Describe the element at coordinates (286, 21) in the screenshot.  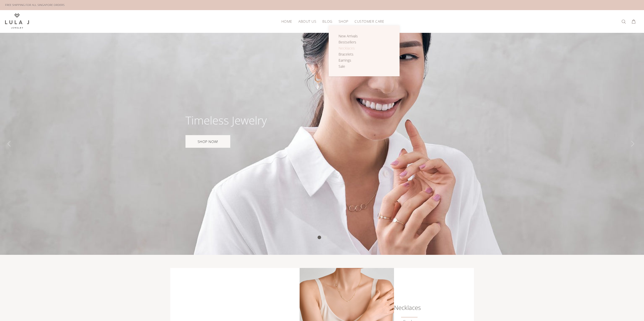
I see `a: HOME` at that location.